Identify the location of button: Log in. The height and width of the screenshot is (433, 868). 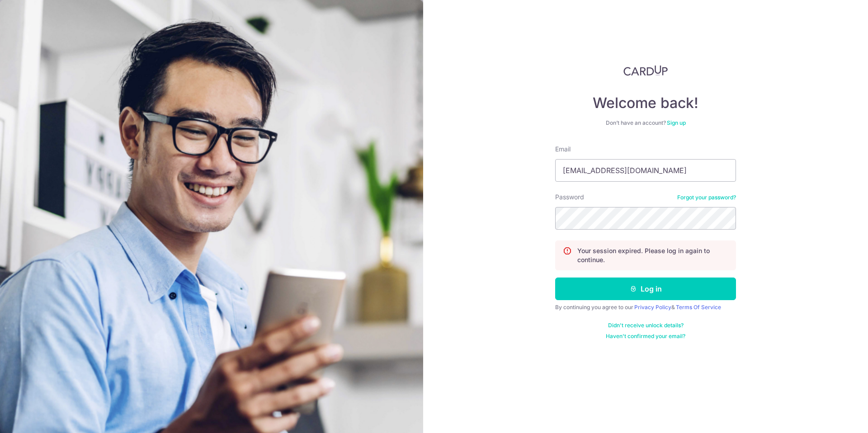
(646, 289).